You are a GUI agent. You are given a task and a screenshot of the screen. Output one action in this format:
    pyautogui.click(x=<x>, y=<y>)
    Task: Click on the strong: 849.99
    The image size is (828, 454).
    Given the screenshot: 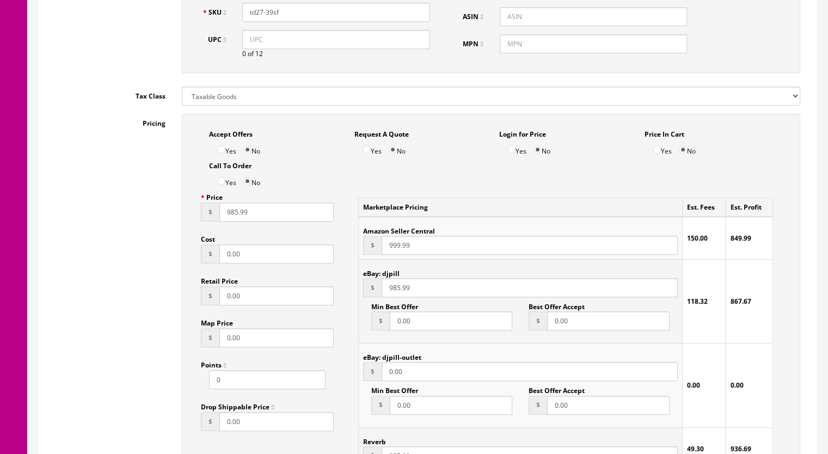 What is the action you would take?
    pyautogui.click(x=740, y=238)
    